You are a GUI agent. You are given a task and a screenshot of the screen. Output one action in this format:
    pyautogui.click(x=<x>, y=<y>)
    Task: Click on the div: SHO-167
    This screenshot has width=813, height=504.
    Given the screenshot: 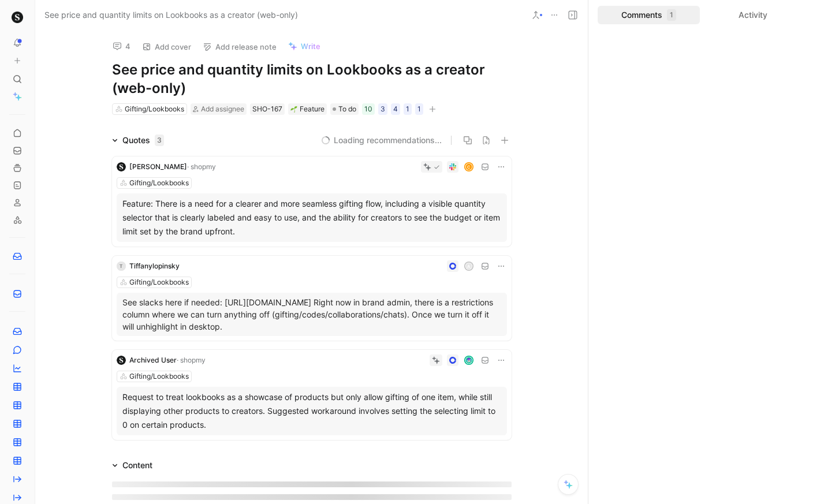 What is the action you would take?
    pyautogui.click(x=267, y=109)
    